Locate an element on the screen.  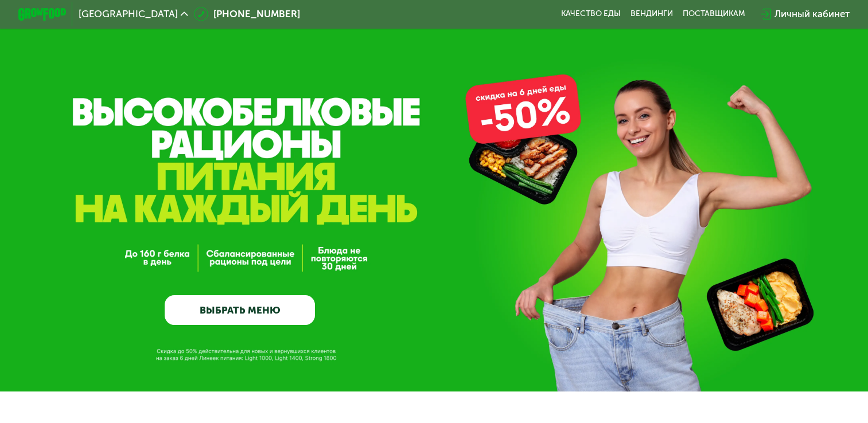
div: Личный кабинет is located at coordinates (812, 14).